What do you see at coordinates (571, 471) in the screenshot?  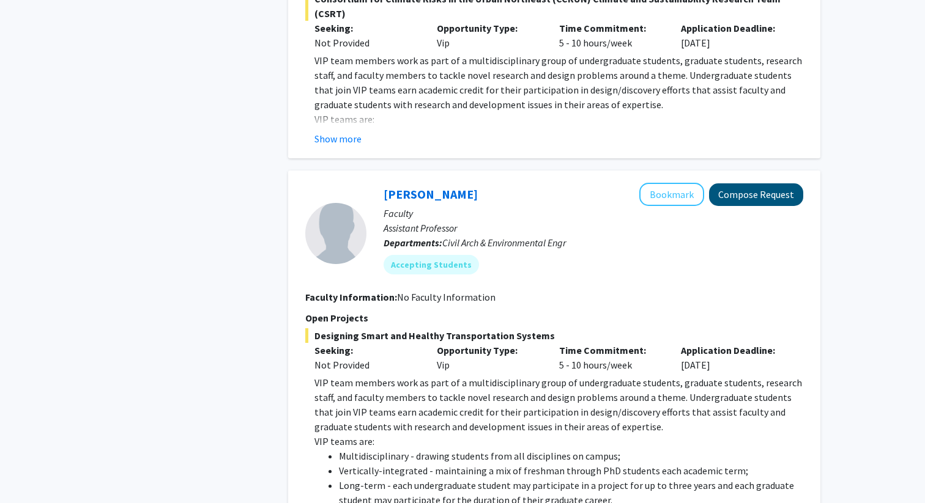 I see `li: Vertically-integrated - maintaining a mix of freshman through PhD students each academic term;` at bounding box center [571, 471].